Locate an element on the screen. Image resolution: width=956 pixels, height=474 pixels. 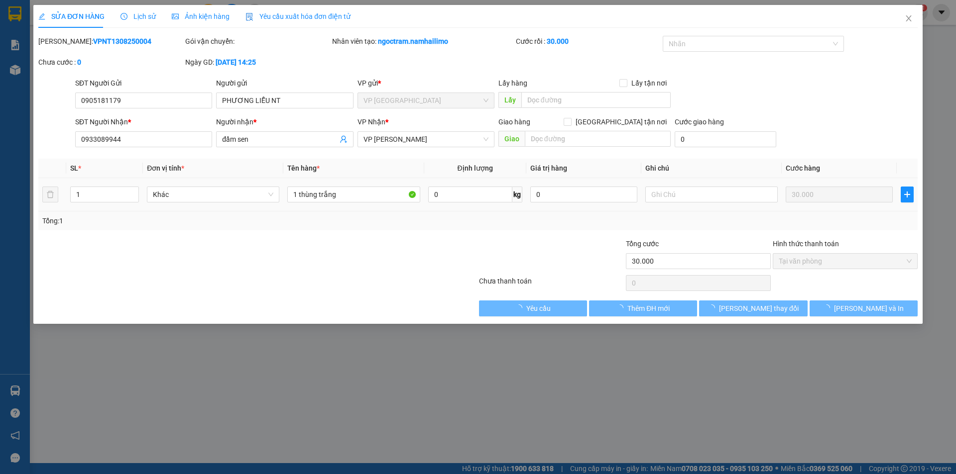
span: Tên hàng is located at coordinates (303, 168).